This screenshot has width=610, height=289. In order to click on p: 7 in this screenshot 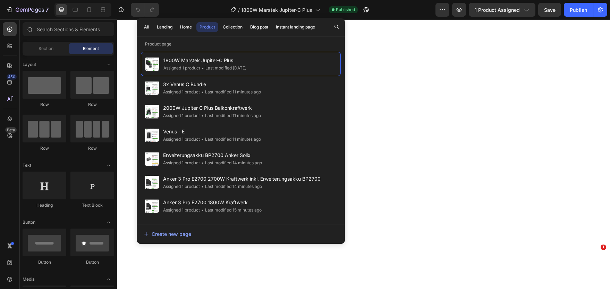, I will do `click(47, 10)`.